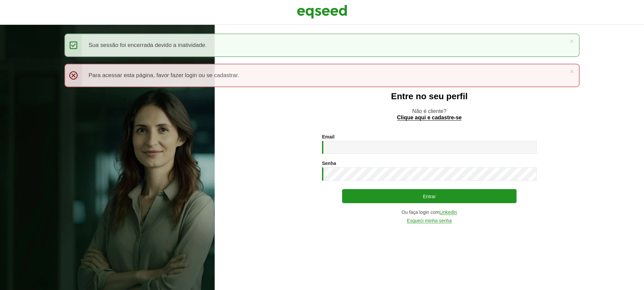  What do you see at coordinates (448, 212) in the screenshot?
I see `a: LinkedIn` at bounding box center [448, 212].